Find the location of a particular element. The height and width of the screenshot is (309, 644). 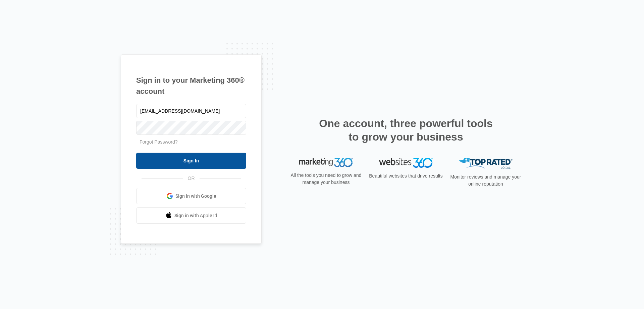

span: Sign in with Apple Id is located at coordinates (196, 216).